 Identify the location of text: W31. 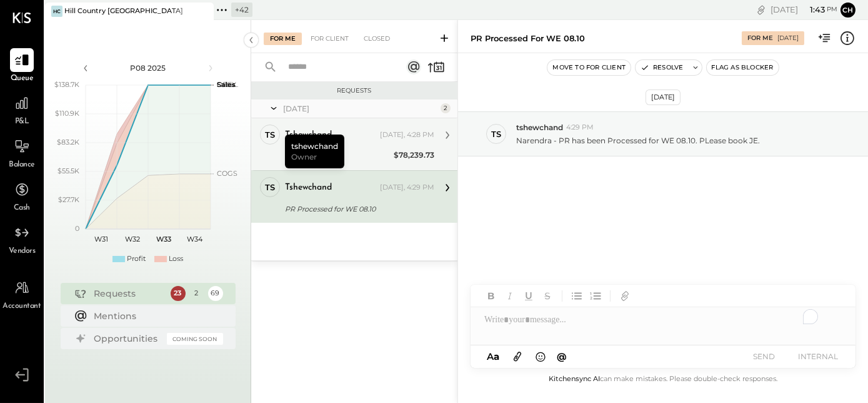
(101, 239).